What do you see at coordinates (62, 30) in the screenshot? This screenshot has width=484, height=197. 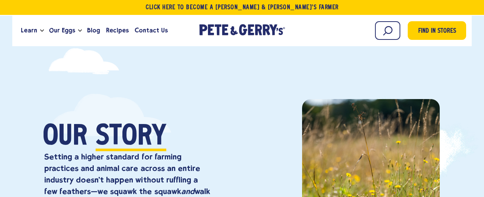 I see `span: Our Eggs` at bounding box center [62, 30].